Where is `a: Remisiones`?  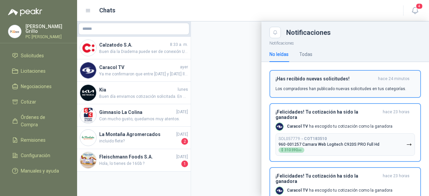 a: Remisiones is located at coordinates (39, 140).